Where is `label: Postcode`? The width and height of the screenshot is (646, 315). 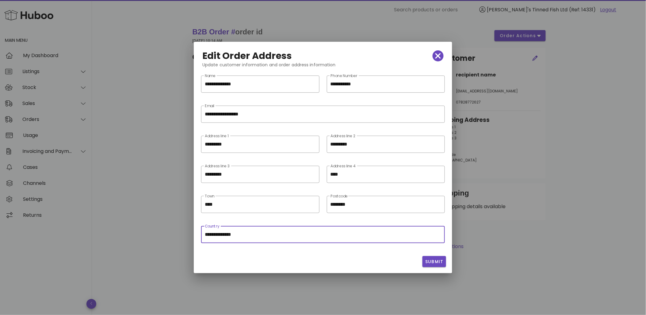 label: Postcode is located at coordinates (339, 196).